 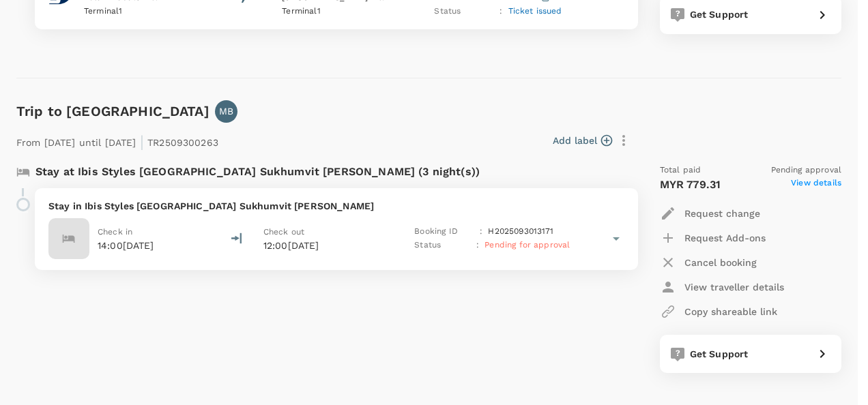 What do you see at coordinates (114, 232) in the screenshot?
I see `span: Check in` at bounding box center [114, 232].